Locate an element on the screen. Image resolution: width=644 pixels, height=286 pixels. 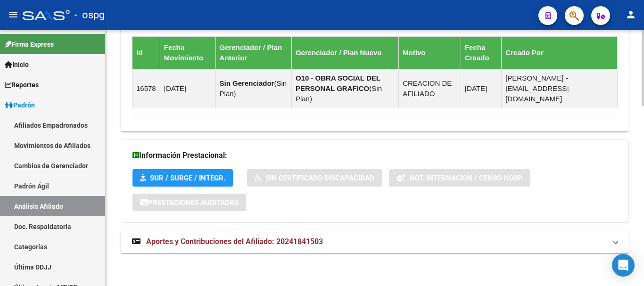
span: SUR / SURGE / INTEGR. is located at coordinates (187, 178).